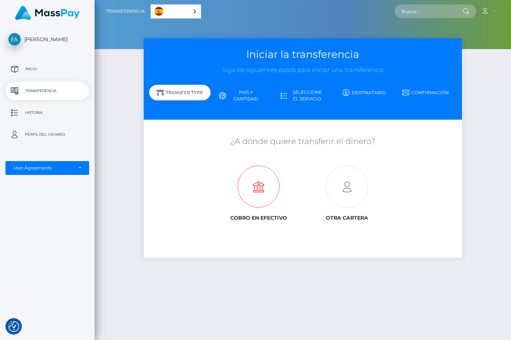  Describe the element at coordinates (176, 11) in the screenshot. I see `a: Español` at that location.